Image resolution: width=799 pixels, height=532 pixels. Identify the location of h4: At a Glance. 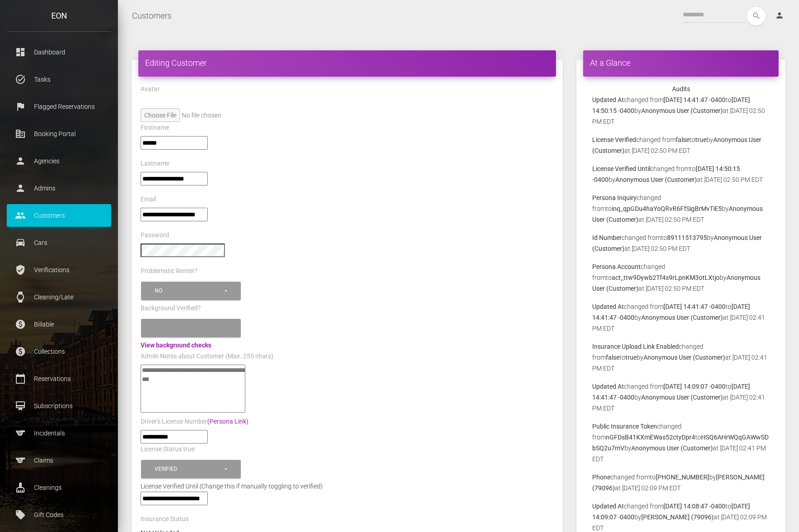
(681, 63).